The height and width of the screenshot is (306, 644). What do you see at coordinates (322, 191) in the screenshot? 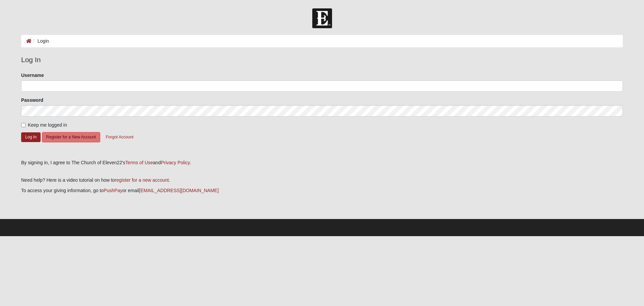
I see `p: To access your giving information, go to or email` at bounding box center [322, 191].